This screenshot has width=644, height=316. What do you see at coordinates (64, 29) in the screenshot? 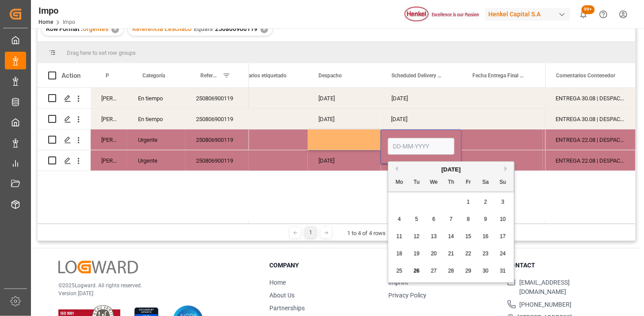
I see `span: Row Format :` at bounding box center [64, 29].